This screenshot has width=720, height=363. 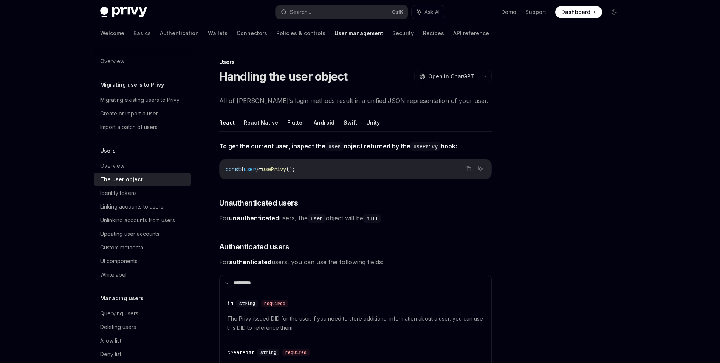 I want to click on button: Android, so click(x=324, y=122).